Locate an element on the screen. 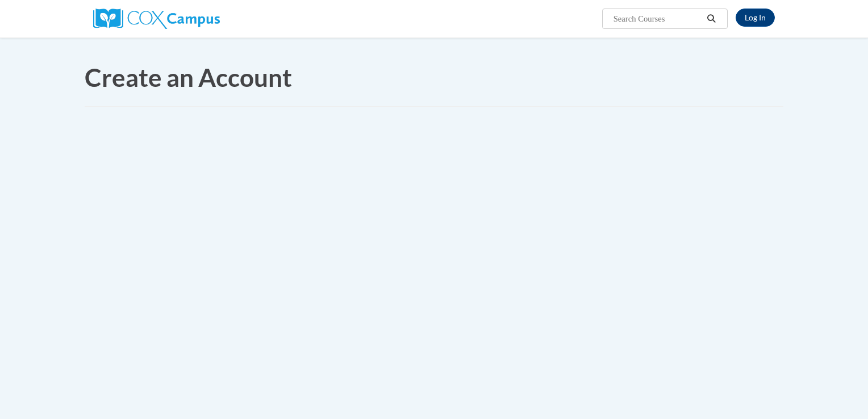  img: Cox Campus is located at coordinates (156, 19).